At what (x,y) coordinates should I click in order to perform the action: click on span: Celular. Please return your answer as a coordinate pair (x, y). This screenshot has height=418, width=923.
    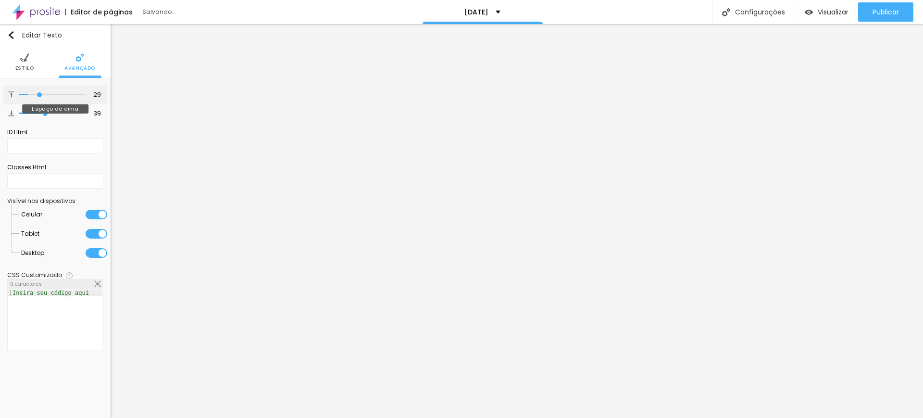
    Looking at the image, I should click on (32, 215).